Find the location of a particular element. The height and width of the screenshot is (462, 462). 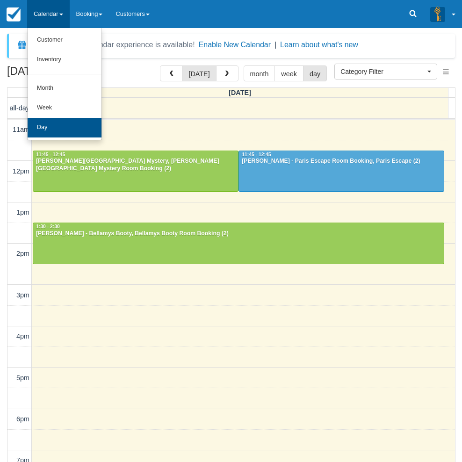

span: 4pm is located at coordinates (23, 336).